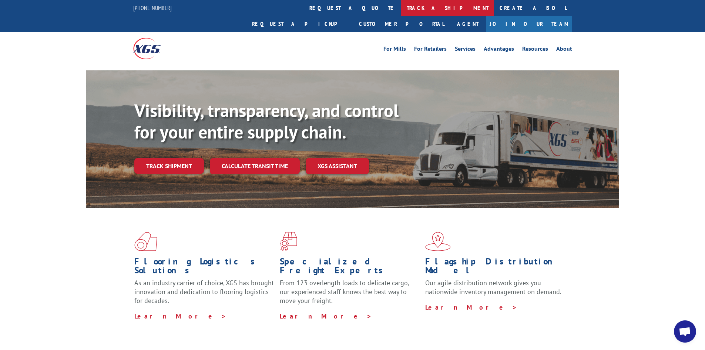  What do you see at coordinates (495, 268) in the screenshot?
I see `h1: Flagship Distribution Model` at bounding box center [495, 268].